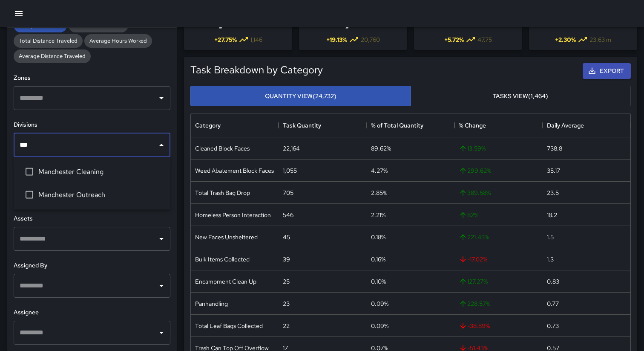 This screenshot has width=644, height=351. What do you see at coordinates (553, 193) in the screenshot?
I see `div: 23.5` at bounding box center [553, 193].